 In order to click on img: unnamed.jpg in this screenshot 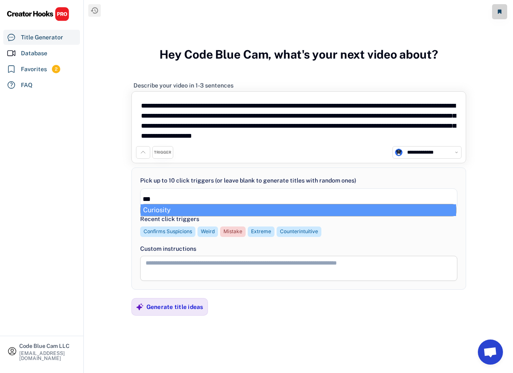, I will do `click(399, 152)`.